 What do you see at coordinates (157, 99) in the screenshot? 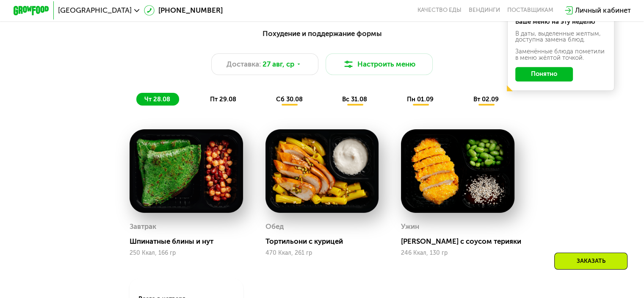
I see `span: чт 28.08` at bounding box center [157, 99].